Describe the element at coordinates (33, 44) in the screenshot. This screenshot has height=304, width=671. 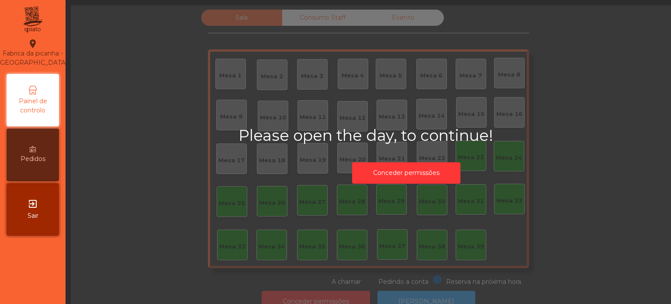
I see `i: location_on` at that location.